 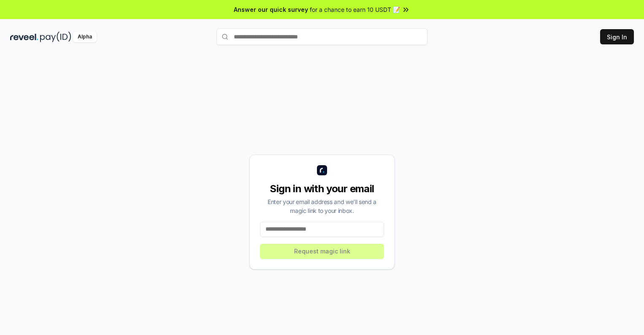 What do you see at coordinates (322, 170) in the screenshot?
I see `img: logo_small` at bounding box center [322, 170].